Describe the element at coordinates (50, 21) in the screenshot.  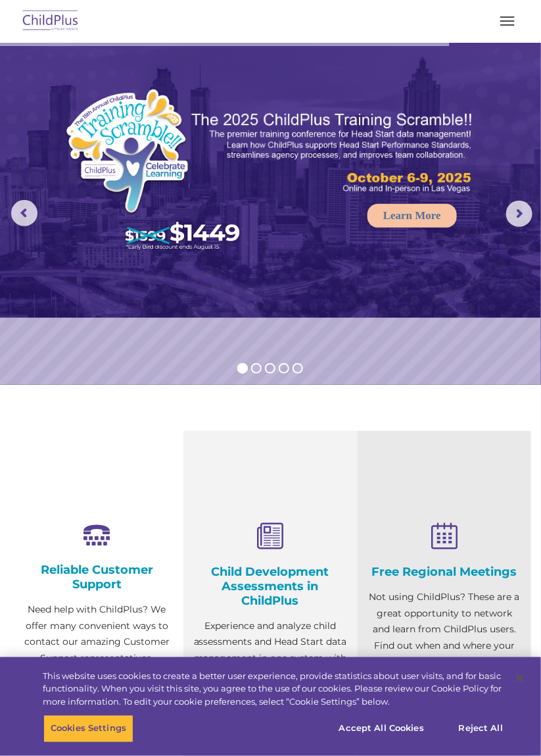
I see `img: ChildPlus by Procare Solutions` at that location.